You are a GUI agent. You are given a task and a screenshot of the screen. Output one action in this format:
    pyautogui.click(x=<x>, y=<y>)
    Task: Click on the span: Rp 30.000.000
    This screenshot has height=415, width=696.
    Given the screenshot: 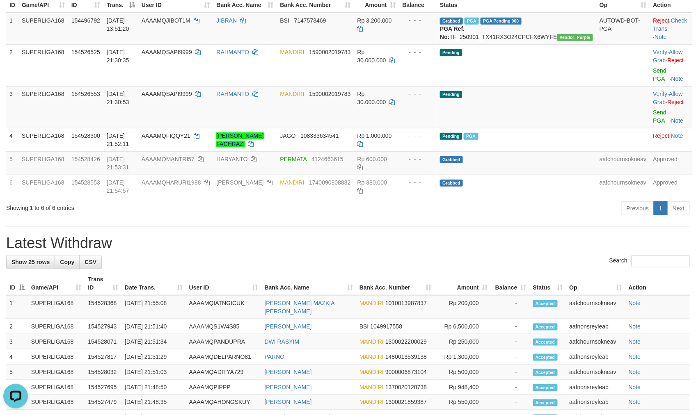 What is the action you would take?
    pyautogui.click(x=372, y=98)
    